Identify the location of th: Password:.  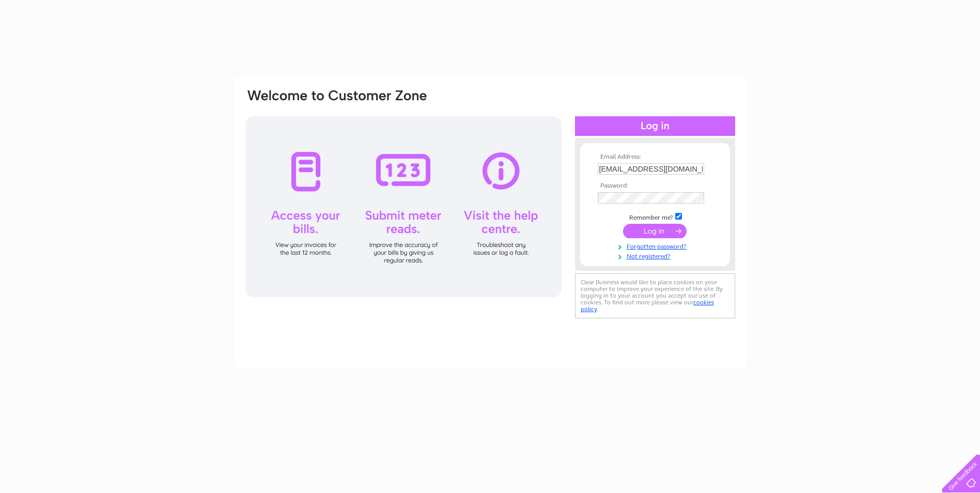
(655, 186).